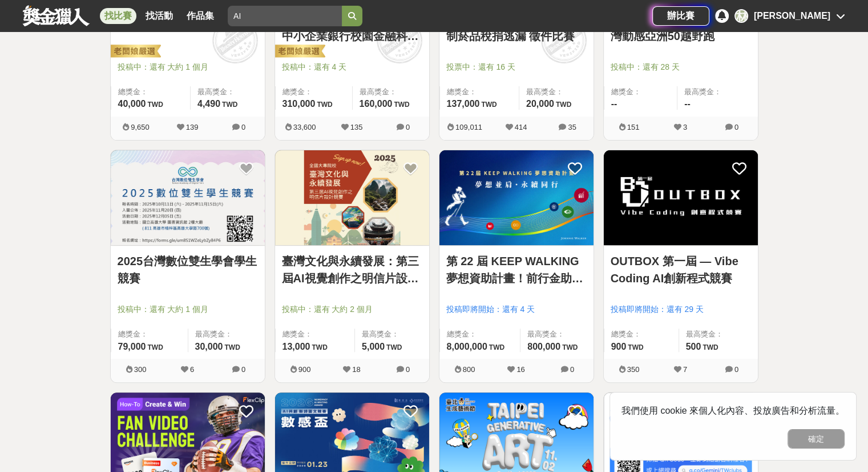 Image resolution: width=868 pixels, height=472 pixels. What do you see at coordinates (352, 67) in the screenshot?
I see `span: 投稿中：還有 4 天` at bounding box center [352, 67].